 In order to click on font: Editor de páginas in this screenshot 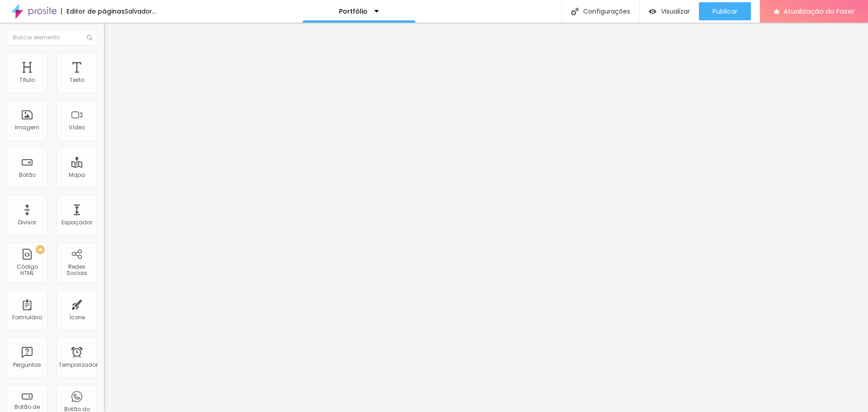, I will do `click(95, 11)`.